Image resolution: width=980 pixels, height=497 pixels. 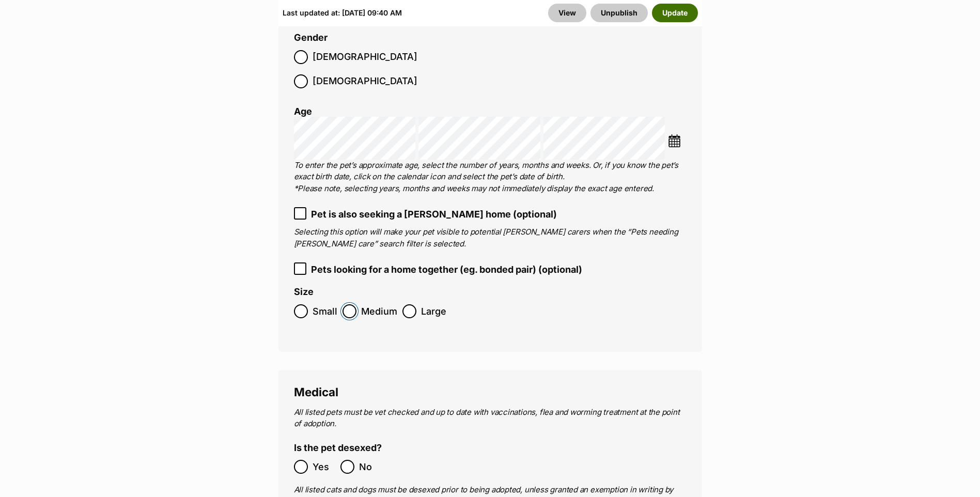 I want to click on span: Yes, so click(x=324, y=467).